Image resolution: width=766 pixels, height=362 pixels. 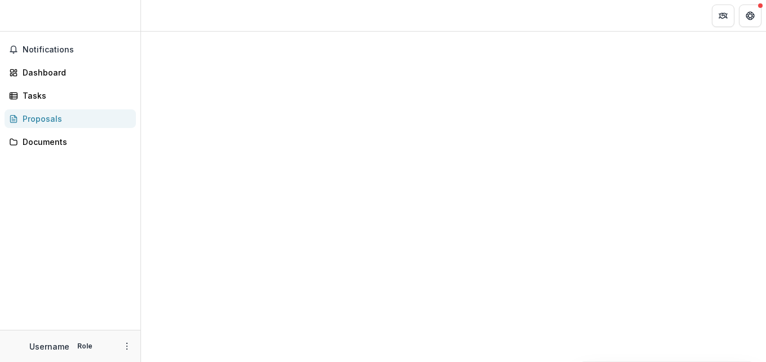 I want to click on div: Dashboard, so click(x=74, y=72).